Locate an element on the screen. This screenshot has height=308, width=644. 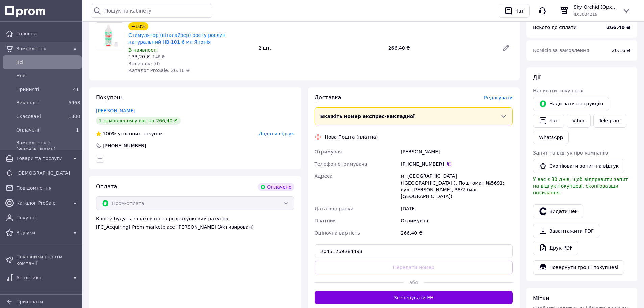
span: 1300 is located at coordinates (74, 116).